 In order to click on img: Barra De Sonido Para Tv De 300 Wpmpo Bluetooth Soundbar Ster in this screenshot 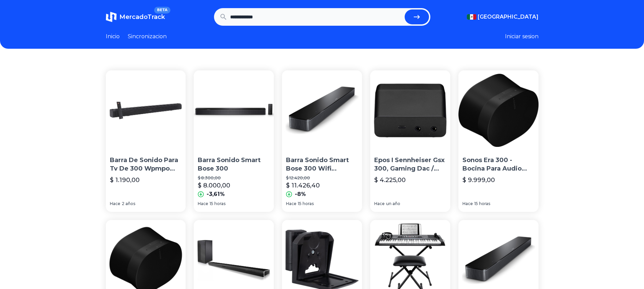, I will do `click(146, 110)`.